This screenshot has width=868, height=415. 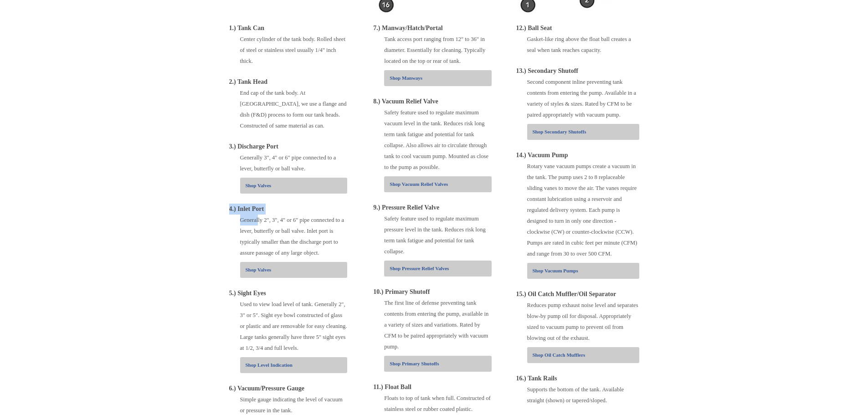 What do you see at coordinates (579, 45) in the screenshot?
I see `span: Gasket-like ring above the float ball creates a seal when tank reaches capacity.` at bounding box center [579, 45].